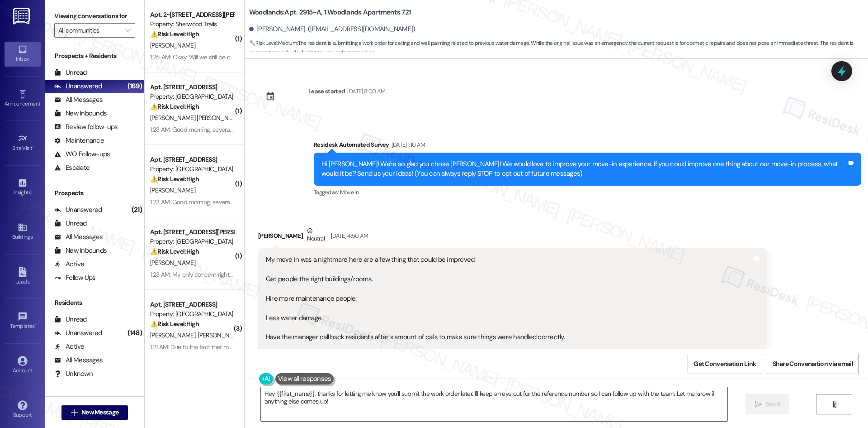  I want to click on div: Lease started, so click(327, 91).